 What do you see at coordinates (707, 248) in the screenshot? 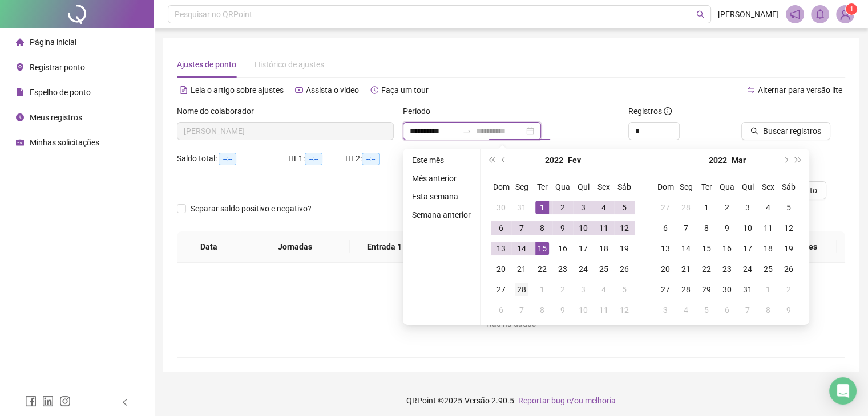
I see `div: 15` at bounding box center [707, 248].